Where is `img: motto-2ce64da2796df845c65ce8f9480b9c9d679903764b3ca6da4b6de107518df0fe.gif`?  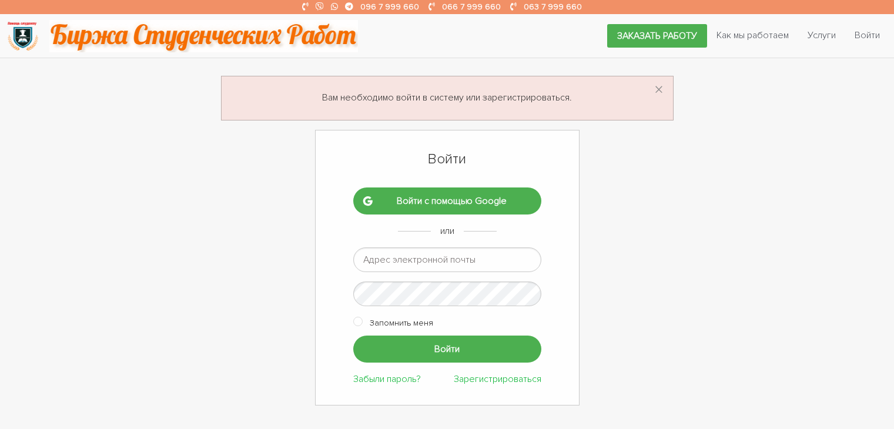 img: motto-2ce64da2796df845c65ce8f9480b9c9d679903764b3ca6da4b6de107518df0fe.gif is located at coordinates (203, 36).